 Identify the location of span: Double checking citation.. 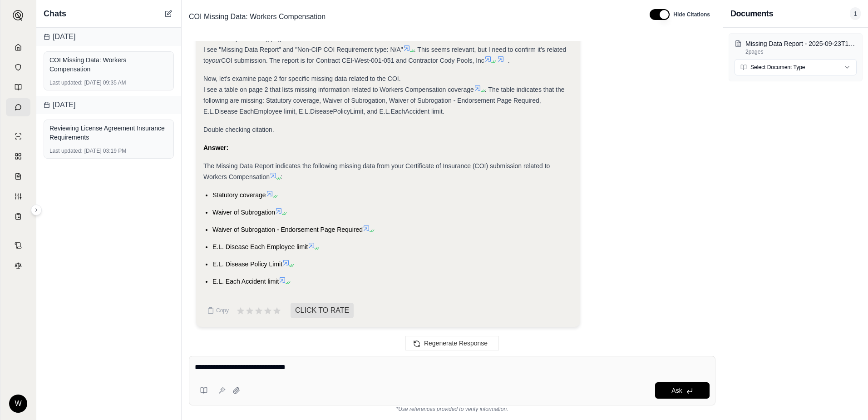
(239, 130).